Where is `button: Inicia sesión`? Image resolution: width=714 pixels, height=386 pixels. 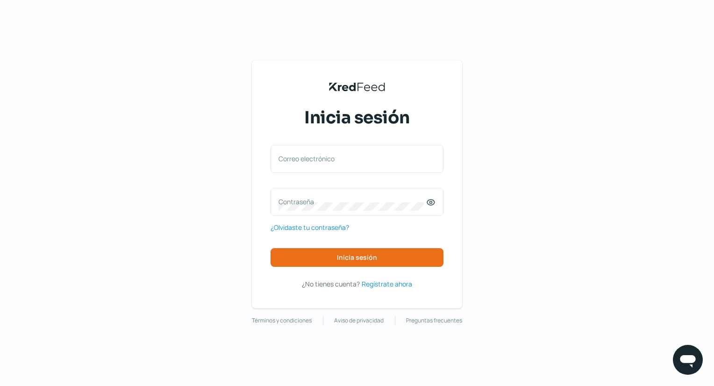 button: Inicia sesión is located at coordinates (357, 257).